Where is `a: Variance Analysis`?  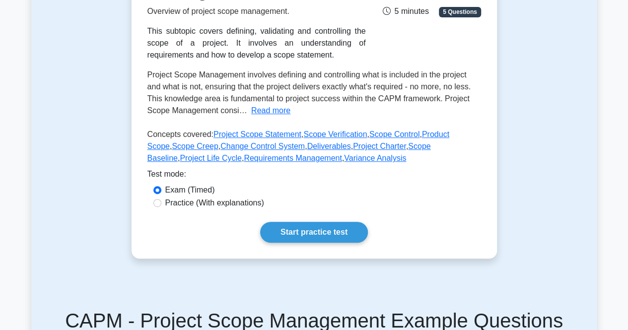 a: Variance Analysis is located at coordinates (375, 158).